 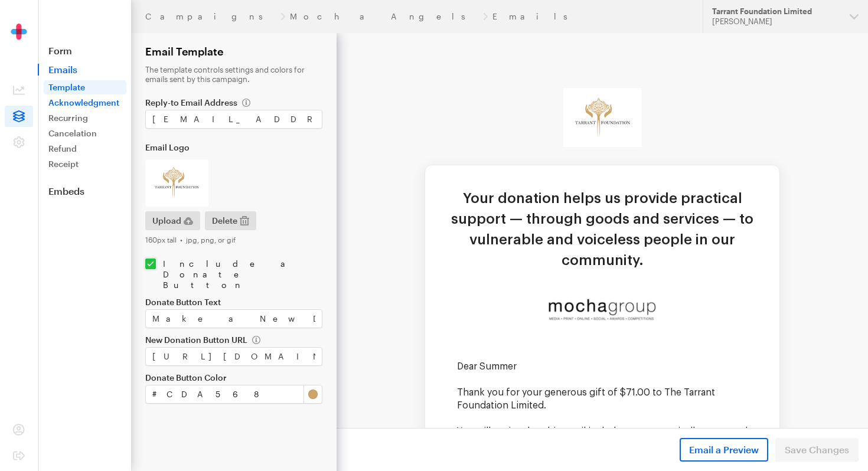 What do you see at coordinates (266, 334) in the screenshot?
I see `p: Dear Summer` at bounding box center [266, 334].